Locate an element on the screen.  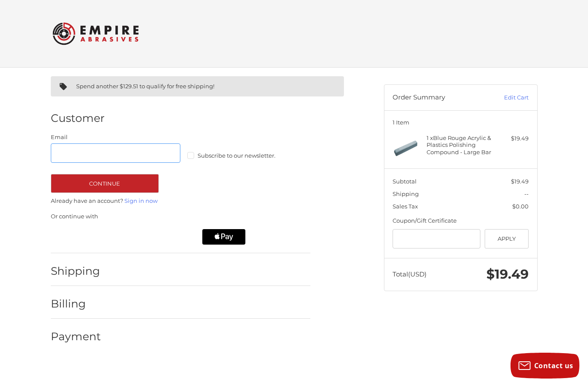
span: Shipping is located at coordinates (405, 194).